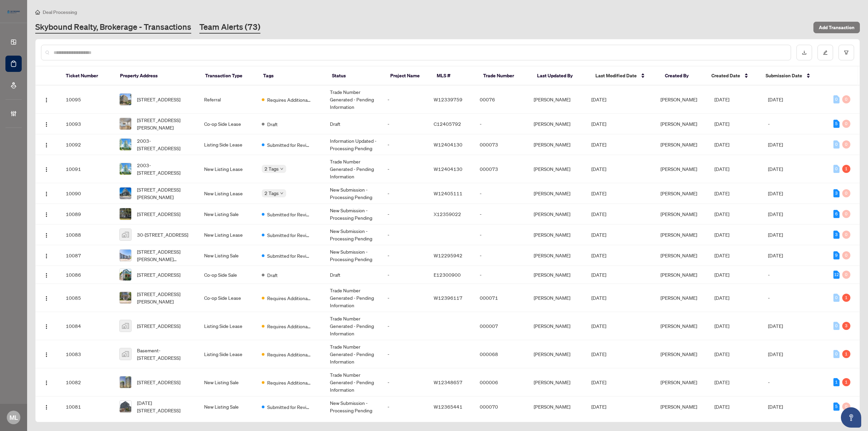 This screenshot has height=431, width=868. What do you see at coordinates (87, 99) in the screenshot?
I see `td: 10095` at bounding box center [87, 99].